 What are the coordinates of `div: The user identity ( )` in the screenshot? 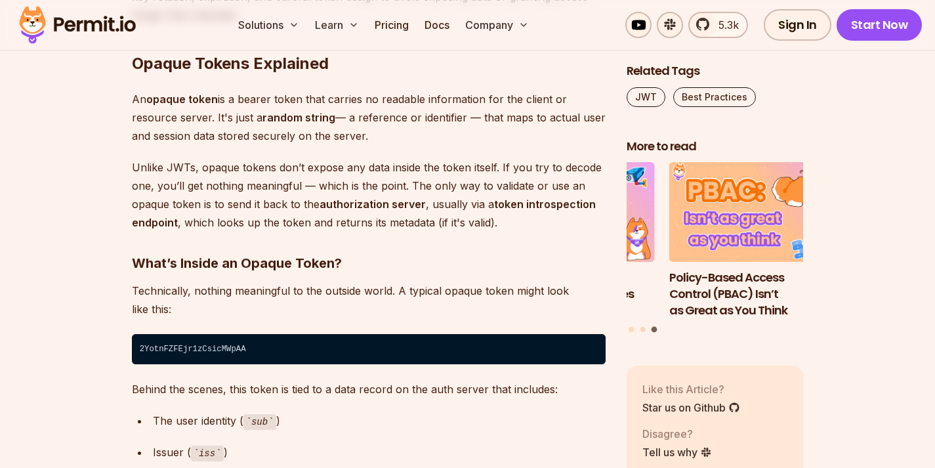 It's located at (379, 420).